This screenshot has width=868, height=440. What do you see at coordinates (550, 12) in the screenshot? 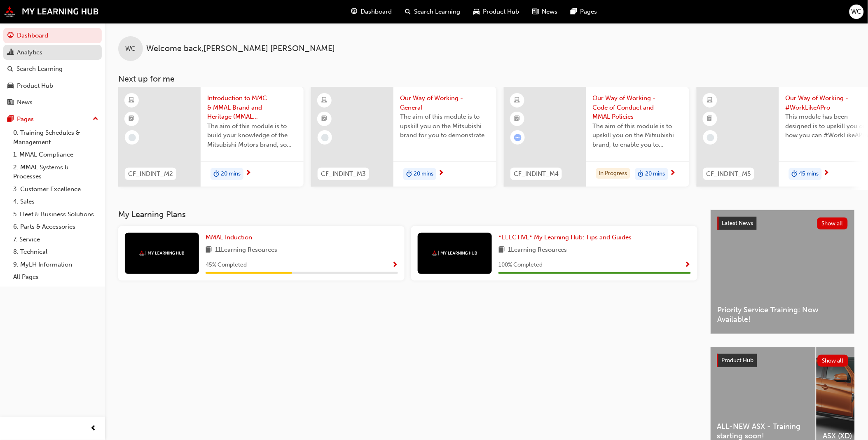
I see `span: News` at bounding box center [550, 12].